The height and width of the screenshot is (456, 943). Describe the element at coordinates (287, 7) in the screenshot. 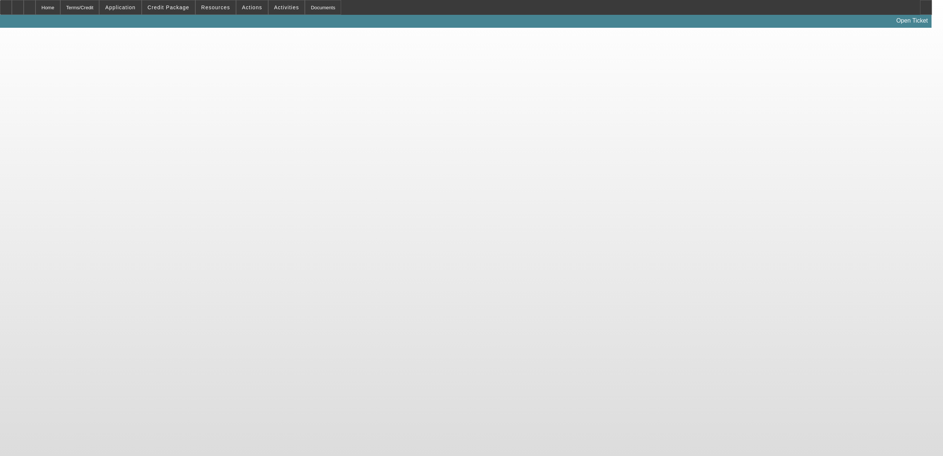

I see `span: Activities` at that location.